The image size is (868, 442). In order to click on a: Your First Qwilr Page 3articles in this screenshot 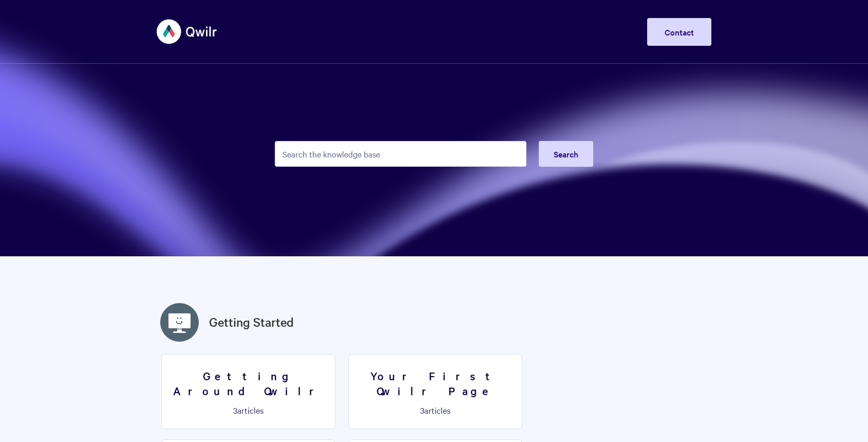, I will do `click(435, 391)`.